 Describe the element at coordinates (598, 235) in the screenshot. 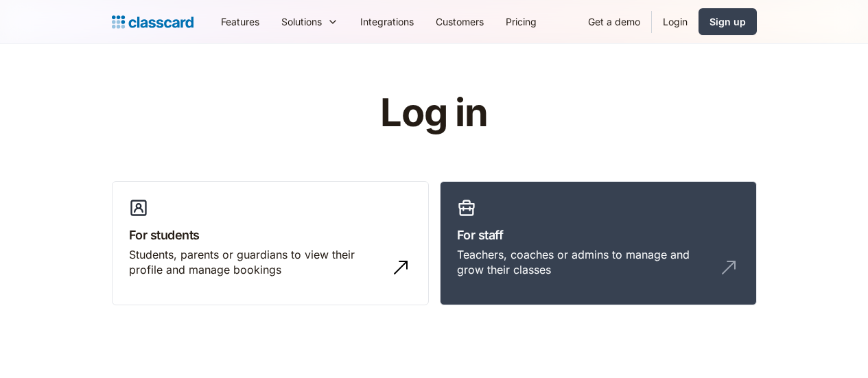

I see `h3: For staff` at that location.